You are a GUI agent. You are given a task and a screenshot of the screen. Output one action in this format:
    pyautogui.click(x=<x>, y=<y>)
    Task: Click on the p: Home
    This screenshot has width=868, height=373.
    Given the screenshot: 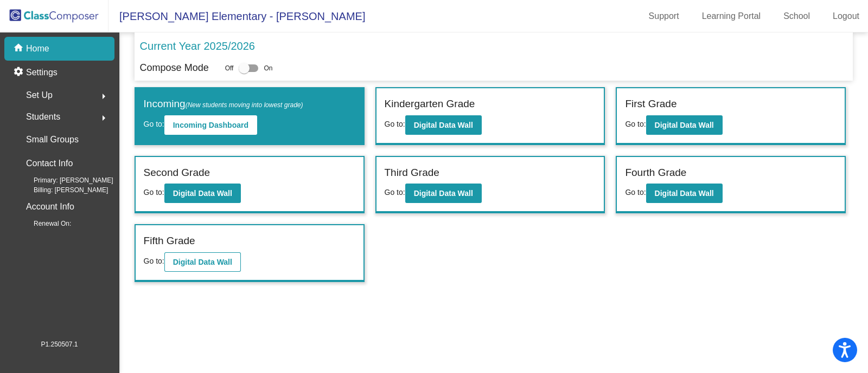 What is the action you would take?
    pyautogui.click(x=38, y=48)
    